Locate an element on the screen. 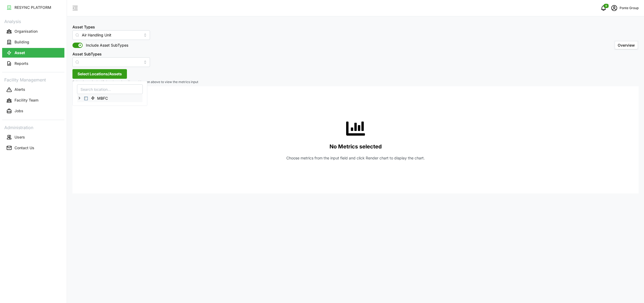  p: Administration is located at coordinates (33, 127).